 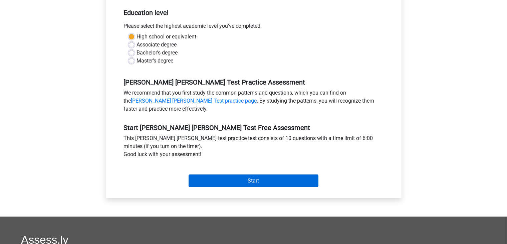 What do you see at coordinates (254, 27) in the screenshot?
I see `div: Please select the highest academic level you’ve completed.` at bounding box center [254, 27].